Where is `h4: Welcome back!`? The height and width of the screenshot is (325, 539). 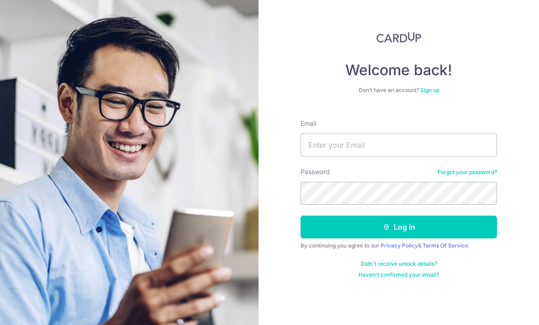
h4: Welcome back! is located at coordinates (398, 70).